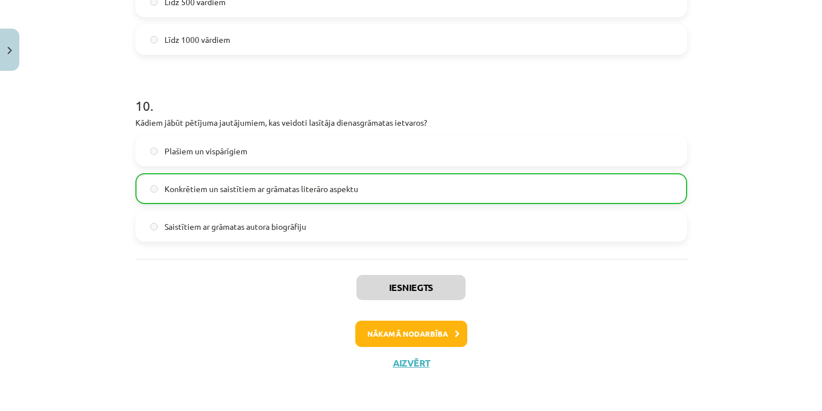 This screenshot has width=822, height=411. Describe the element at coordinates (261, 189) in the screenshot. I see `span: Konkrētiem un saistītiem ar grāmatas literāro aspektu` at that location.